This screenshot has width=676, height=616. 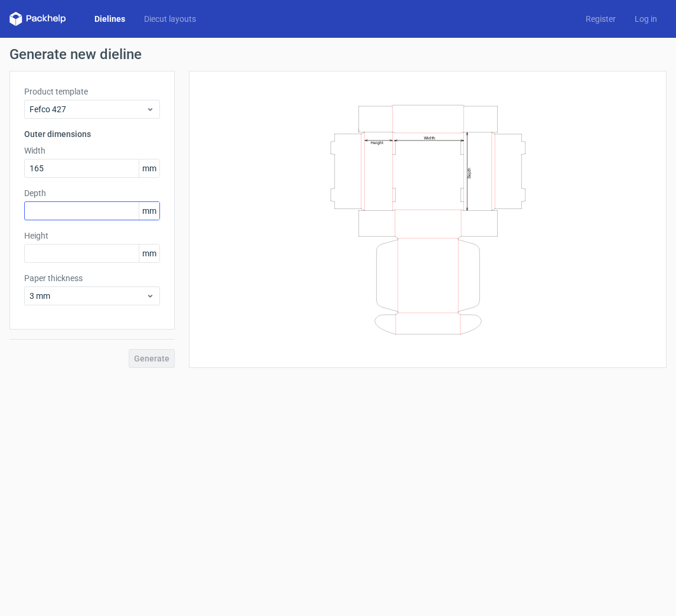 What do you see at coordinates (430, 137) in the screenshot?
I see `text: Width` at bounding box center [430, 137].